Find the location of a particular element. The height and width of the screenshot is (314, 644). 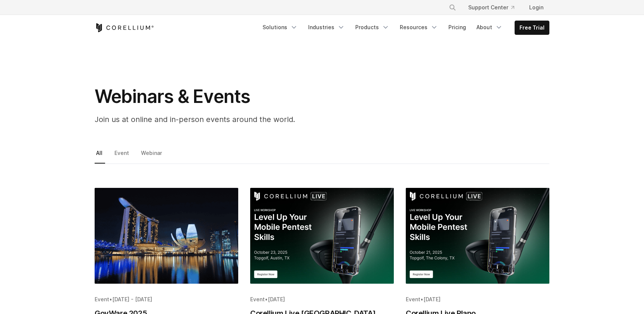

img: Corellium Live Plano TX: Level Up Your Mobile Pentest Skills is located at coordinates (478, 235).